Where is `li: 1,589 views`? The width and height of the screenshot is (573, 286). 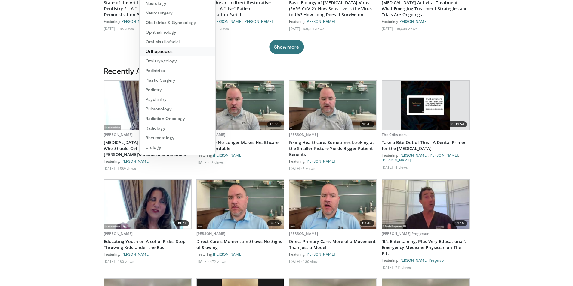 li: 1,589 views is located at coordinates (127, 169).